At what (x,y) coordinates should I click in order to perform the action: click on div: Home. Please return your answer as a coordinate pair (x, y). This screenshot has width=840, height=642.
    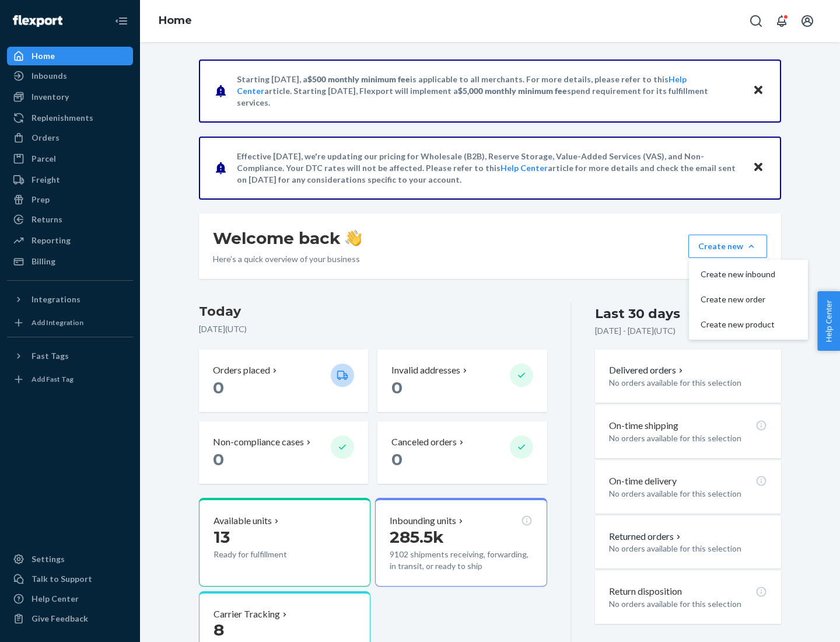
    Looking at the image, I should click on (43, 56).